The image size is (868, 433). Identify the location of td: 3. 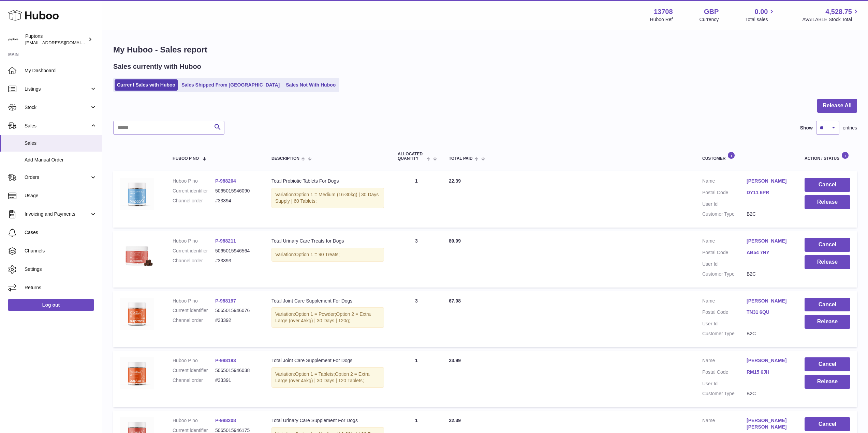
(417, 259).